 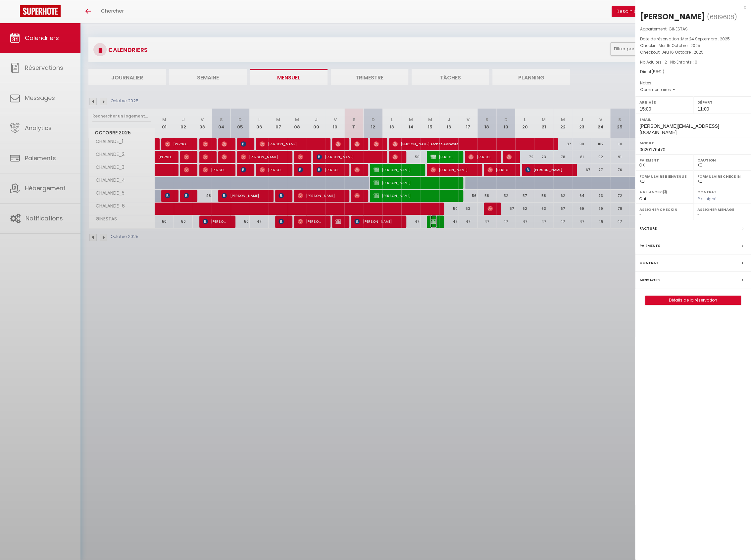 What do you see at coordinates (669, 62) in the screenshot?
I see `span: Nb Adultes : 2 -` at bounding box center [669, 62].